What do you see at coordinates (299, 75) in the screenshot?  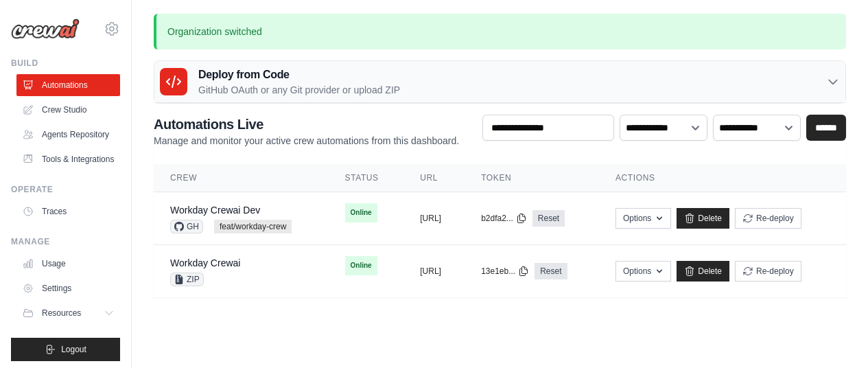 I see `h3: Deploy from Code` at bounding box center [299, 75].